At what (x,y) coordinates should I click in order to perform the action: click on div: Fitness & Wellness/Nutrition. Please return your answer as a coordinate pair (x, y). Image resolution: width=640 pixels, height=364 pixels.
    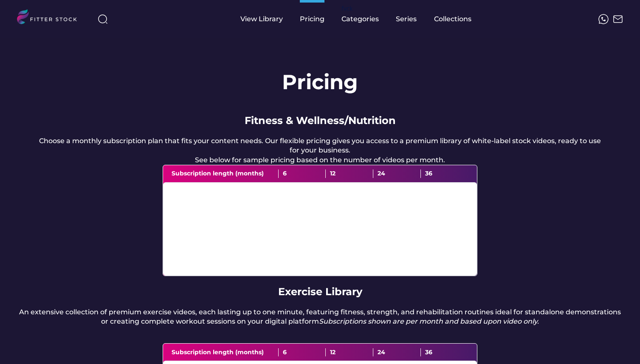
    Looking at the image, I should click on (320, 121).